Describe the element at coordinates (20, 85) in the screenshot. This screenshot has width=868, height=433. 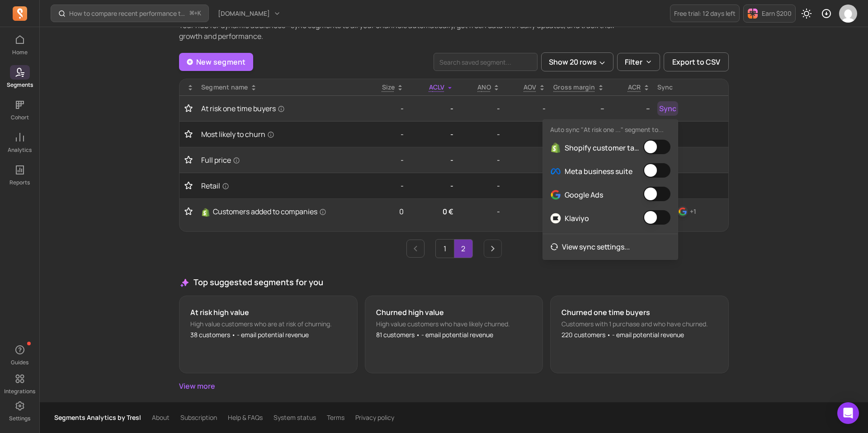
I see `p: Segments` at that location.